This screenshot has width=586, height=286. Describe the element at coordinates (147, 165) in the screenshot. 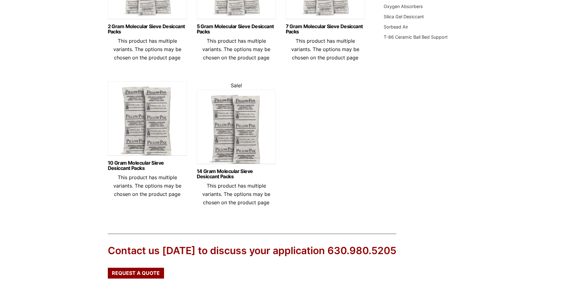

I see `a: 10 Gram Molecular Sieve Desiccant Packs` at that location.